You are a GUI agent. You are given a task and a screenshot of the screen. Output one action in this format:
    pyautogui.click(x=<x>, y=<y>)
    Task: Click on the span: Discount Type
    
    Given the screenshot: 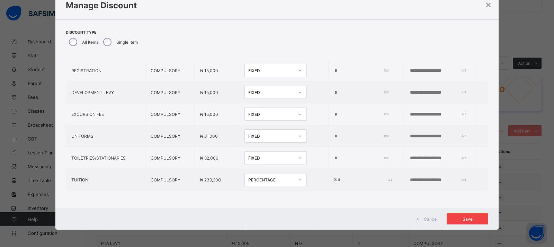 What is the action you would take?
    pyautogui.click(x=103, y=32)
    